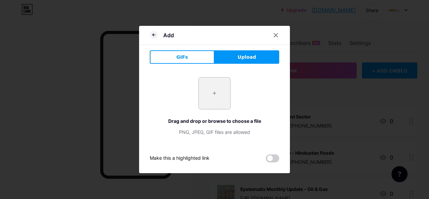 The image size is (429, 199). Describe the element at coordinates (179, 158) in the screenshot. I see `div: Make this a highlighted link` at that location.